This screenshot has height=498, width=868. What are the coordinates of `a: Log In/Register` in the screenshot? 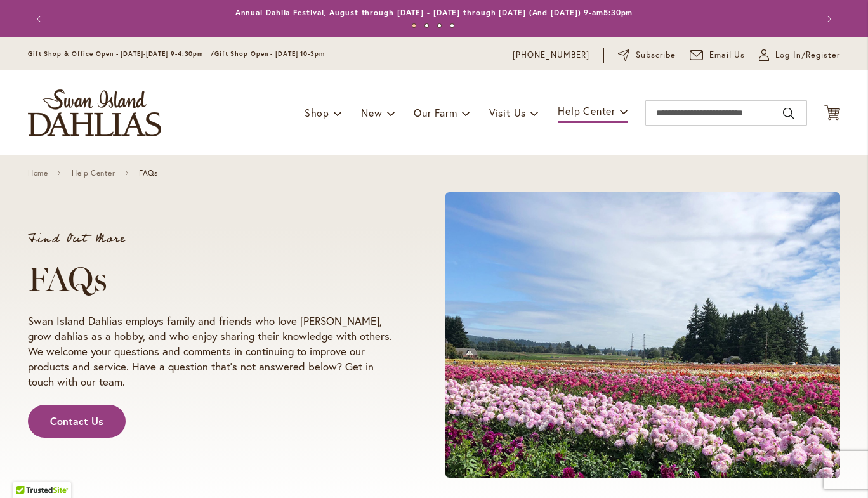 It's located at (799, 56).